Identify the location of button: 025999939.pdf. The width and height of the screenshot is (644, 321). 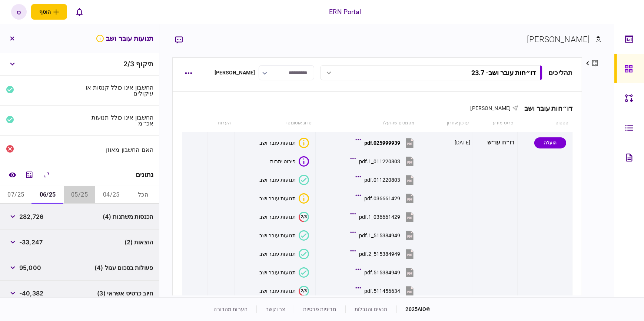
(386, 143).